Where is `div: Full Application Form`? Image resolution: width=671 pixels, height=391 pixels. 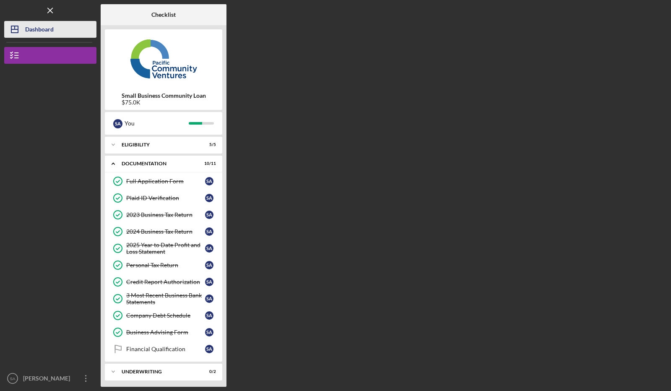 div: Full Application Form is located at coordinates (166, 181).